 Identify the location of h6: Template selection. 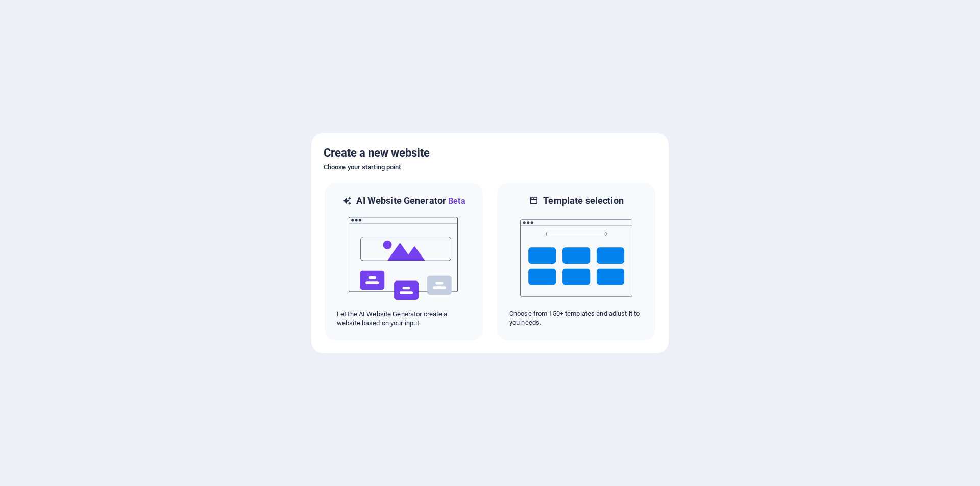
(583, 201).